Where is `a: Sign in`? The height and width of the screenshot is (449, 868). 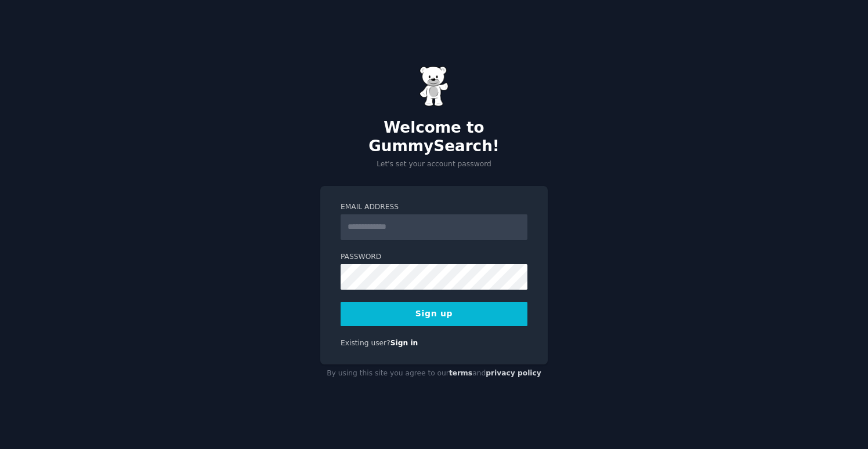 a: Sign in is located at coordinates (405, 343).